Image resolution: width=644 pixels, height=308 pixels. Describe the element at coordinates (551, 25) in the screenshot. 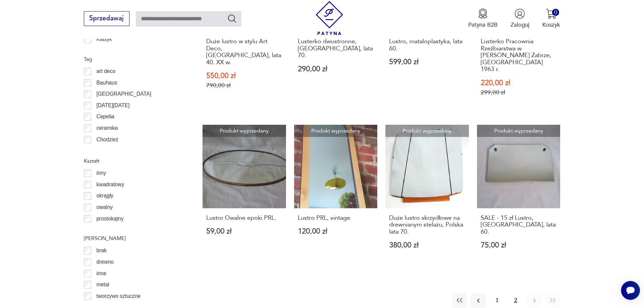

I see `p: Koszyk` at that location.